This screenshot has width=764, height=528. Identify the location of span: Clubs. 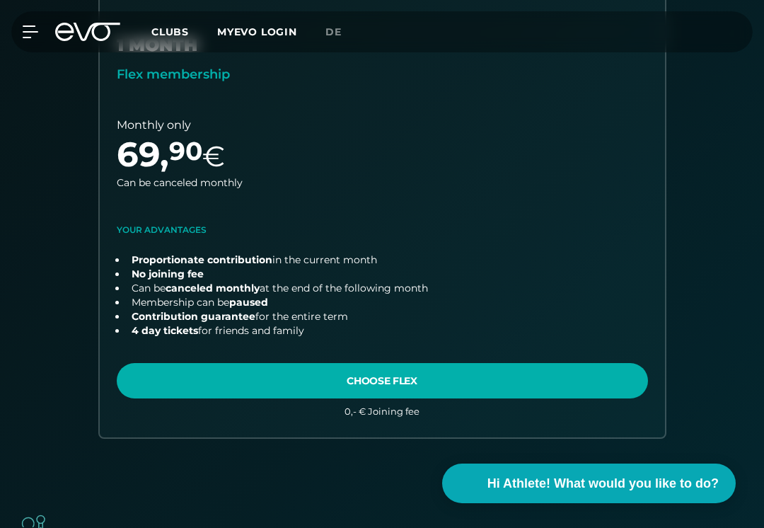
(170, 32).